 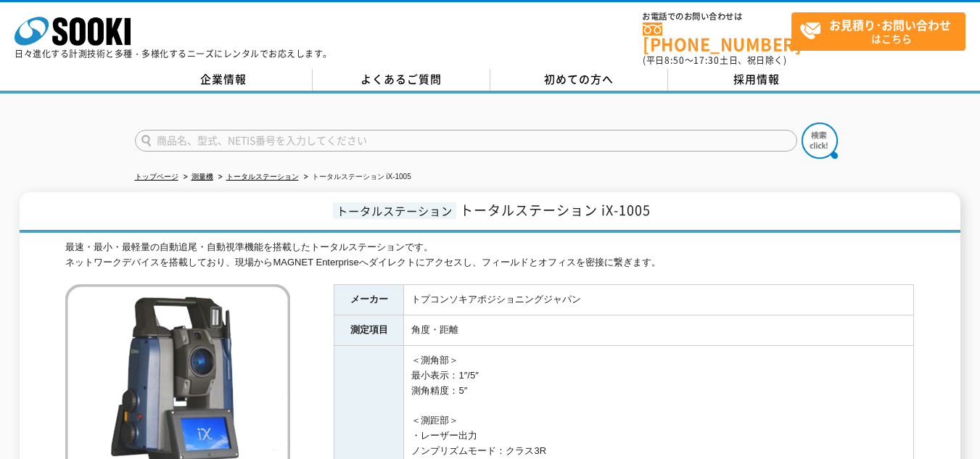 What do you see at coordinates (706, 60) in the screenshot?
I see `span: 17:30` at bounding box center [706, 60].